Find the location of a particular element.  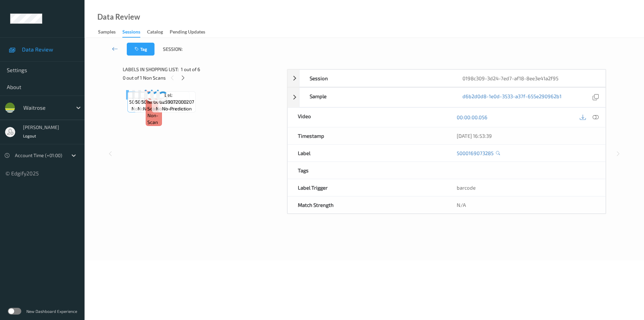

span: 1 out of 6 is located at coordinates (190, 69).